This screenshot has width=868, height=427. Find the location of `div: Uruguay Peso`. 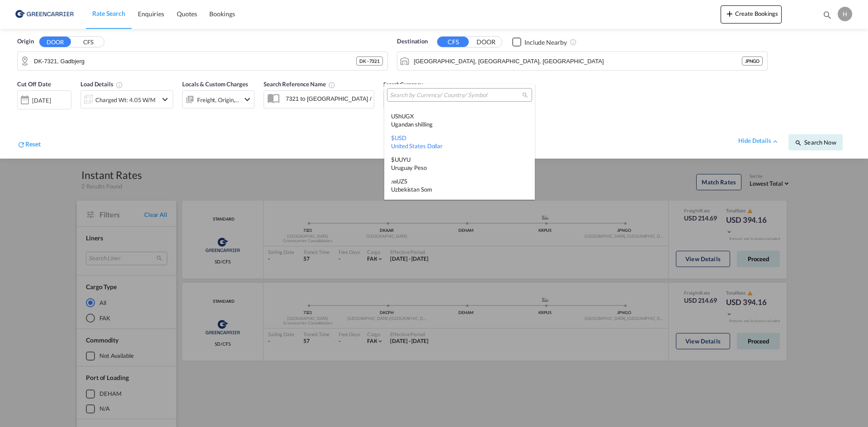

div: Uruguay Peso is located at coordinates (459, 168).